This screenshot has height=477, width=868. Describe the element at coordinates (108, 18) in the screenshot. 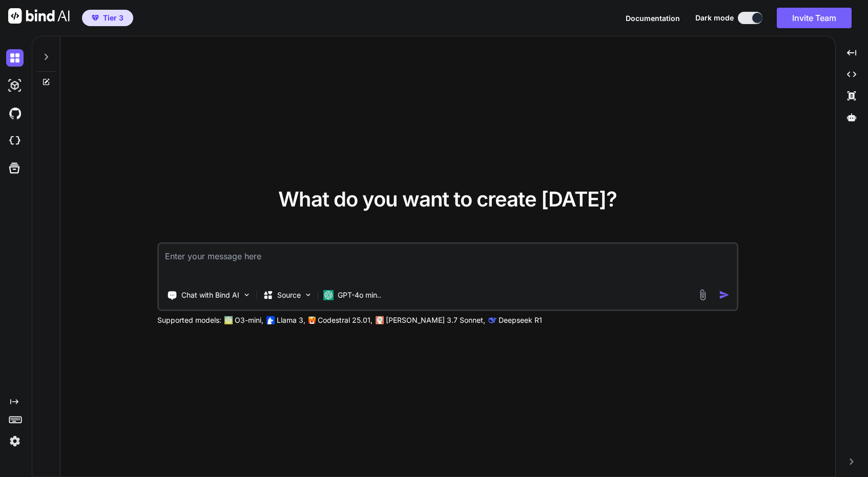

I see `button: premiumTier 3` at that location.